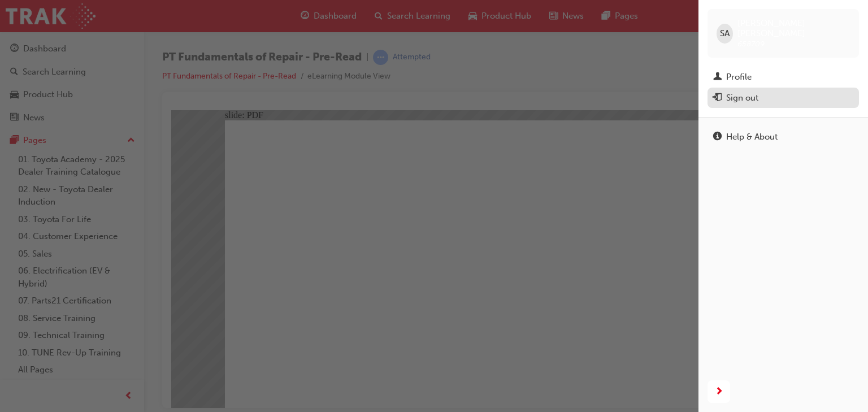  Describe the element at coordinates (719, 391) in the screenshot. I see `span: next-icon` at that location.